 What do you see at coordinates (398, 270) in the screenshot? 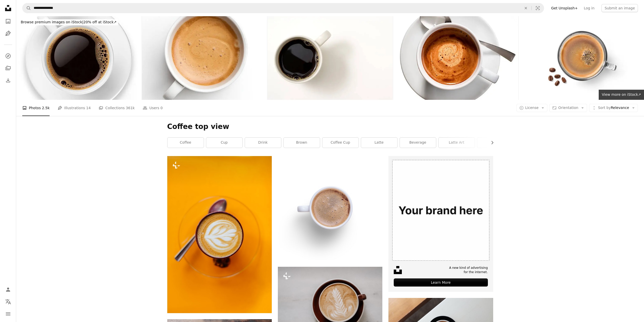
I see `img: file-1631678316303-ed18b8b5cb9cimage` at bounding box center [398, 270].